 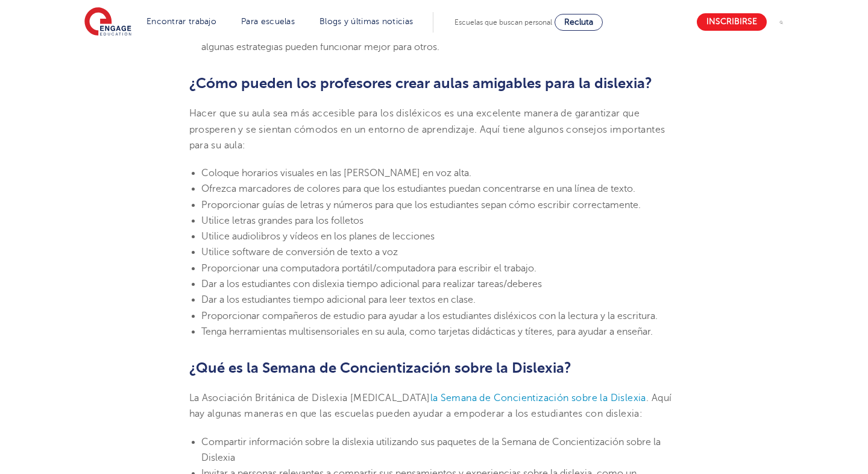 I want to click on font: Encontrar trabajo, so click(x=182, y=22).